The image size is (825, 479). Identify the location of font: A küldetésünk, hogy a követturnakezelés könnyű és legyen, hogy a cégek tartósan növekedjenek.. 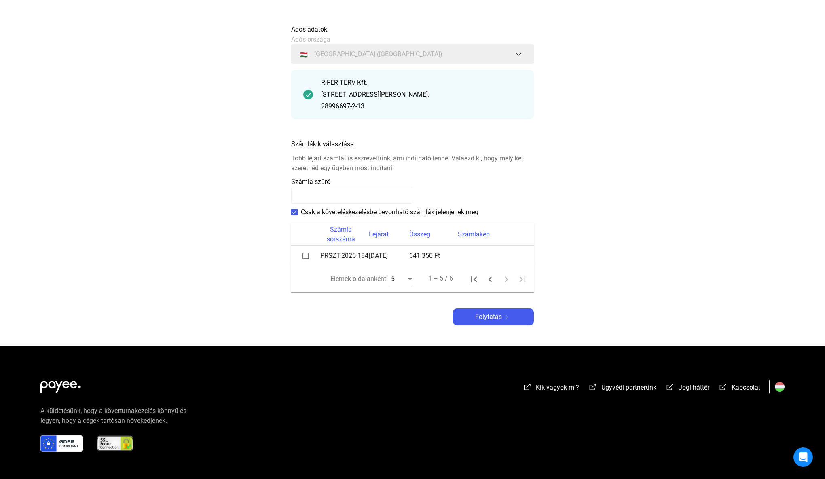
(113, 416).